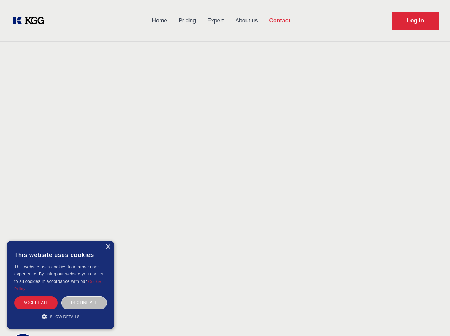  I want to click on a: Cookie Policy, so click(58, 285).